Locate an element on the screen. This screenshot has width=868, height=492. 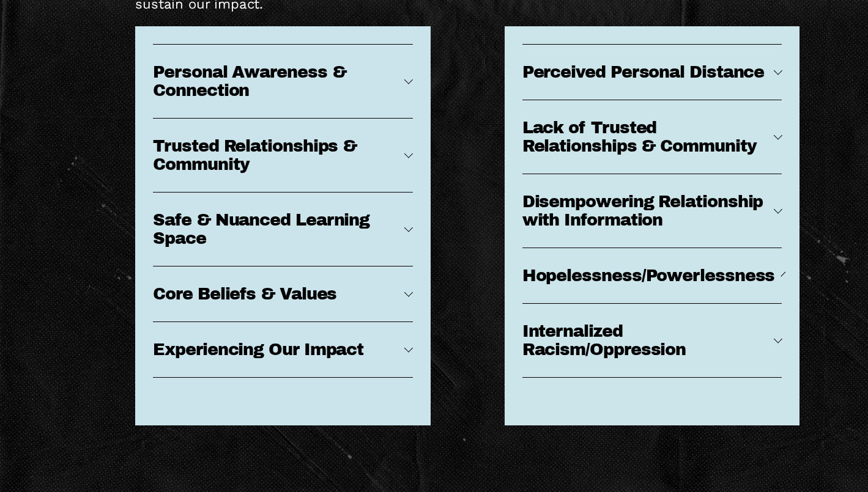
span: Hopelessness/Powerlessness is located at coordinates (652, 275).